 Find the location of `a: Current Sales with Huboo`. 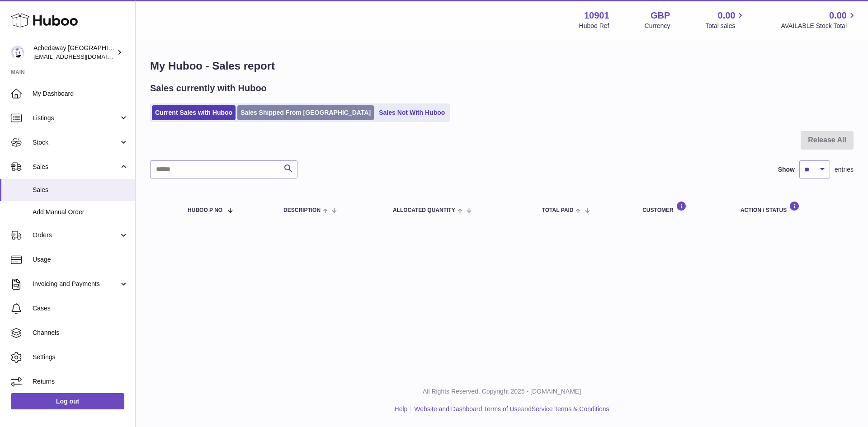

a: Current Sales with Huboo is located at coordinates (194, 113).